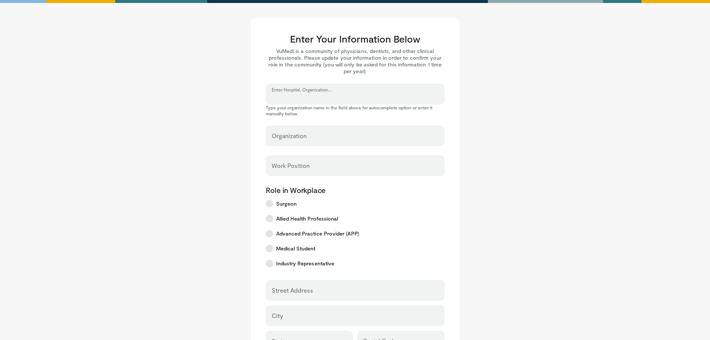 Image resolution: width=710 pixels, height=340 pixels. Describe the element at coordinates (291, 166) in the screenshot. I see `label: Work Position` at that location.